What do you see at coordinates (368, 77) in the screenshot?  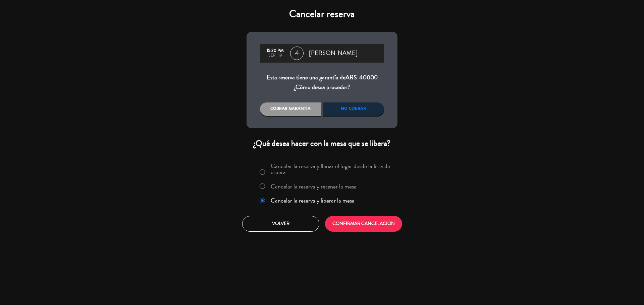 I see `span: 40000` at bounding box center [368, 77].